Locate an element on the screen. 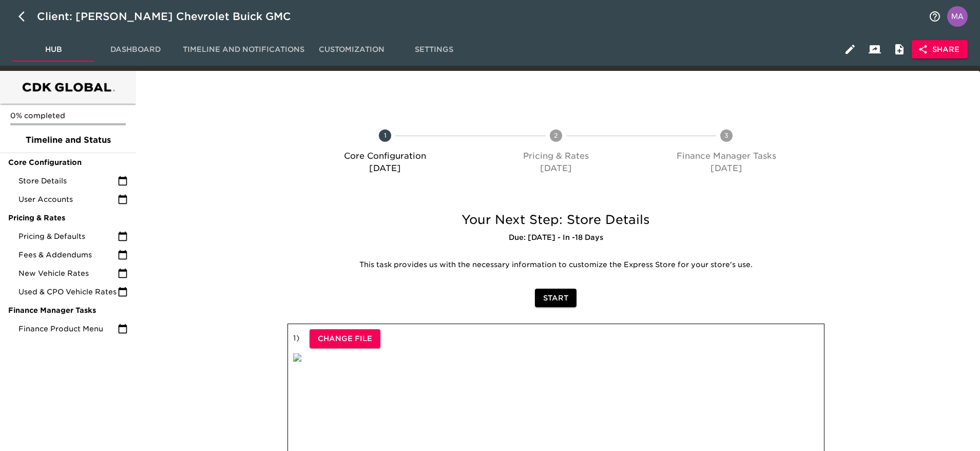  span: Fees & Addendums is located at coordinates (68, 255).